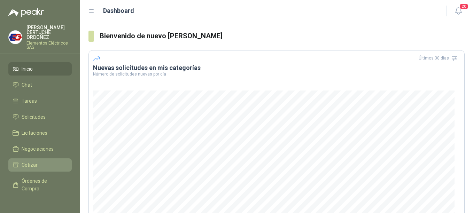  What do you see at coordinates (38, 149) in the screenshot?
I see `span: Negociaciones` at bounding box center [38, 149].